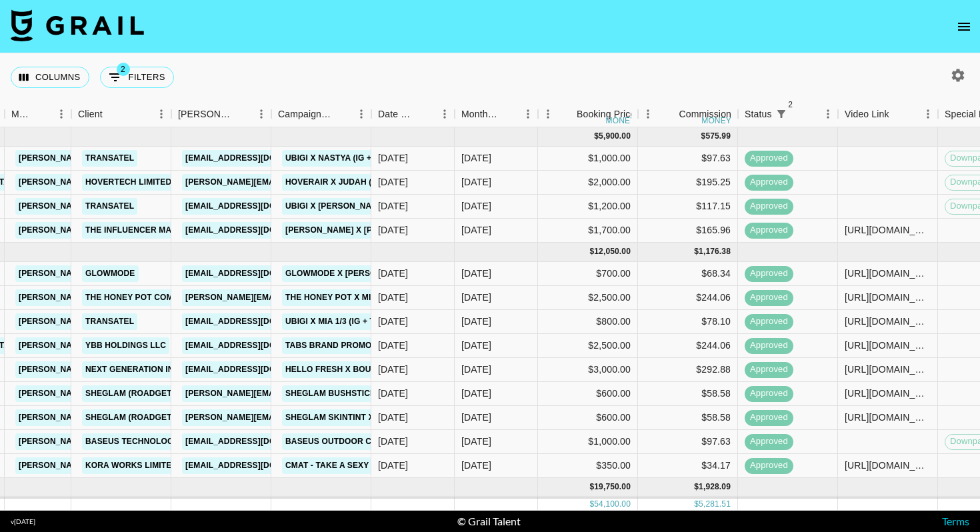 The height and width of the screenshot is (532, 980). Describe the element at coordinates (489, 522) in the screenshot. I see `div: © Grail Talent` at that location.